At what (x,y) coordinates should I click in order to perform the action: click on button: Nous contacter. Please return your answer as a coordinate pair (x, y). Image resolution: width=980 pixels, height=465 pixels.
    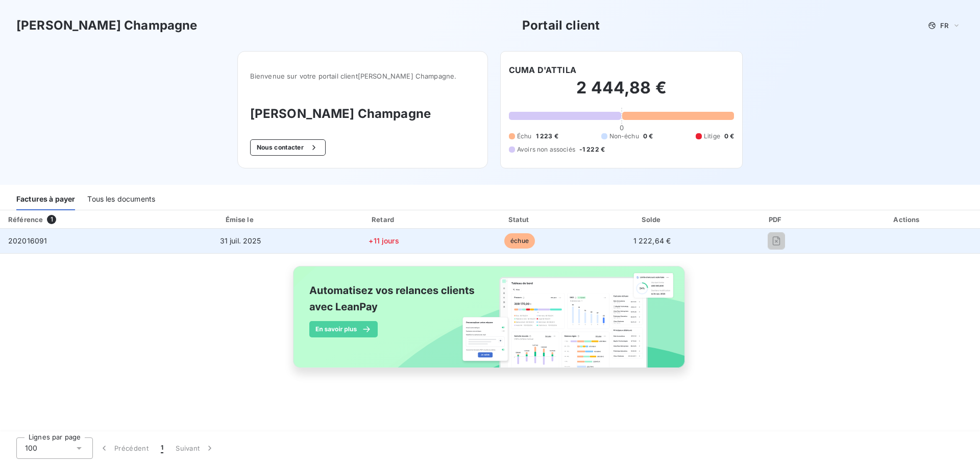
    Looking at the image, I should click on (288, 147).